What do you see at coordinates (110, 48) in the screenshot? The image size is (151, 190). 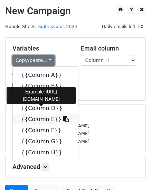 I see `h5: Email column` at bounding box center [110, 48].